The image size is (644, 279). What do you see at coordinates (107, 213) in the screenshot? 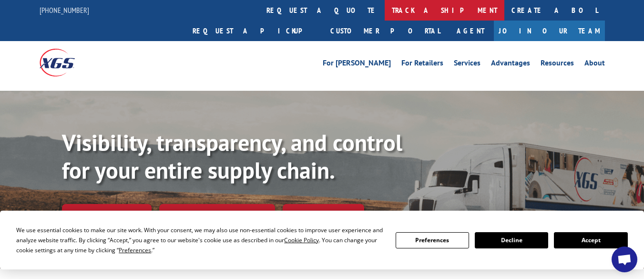
I see `a: Track shipment` at bounding box center [107, 213].